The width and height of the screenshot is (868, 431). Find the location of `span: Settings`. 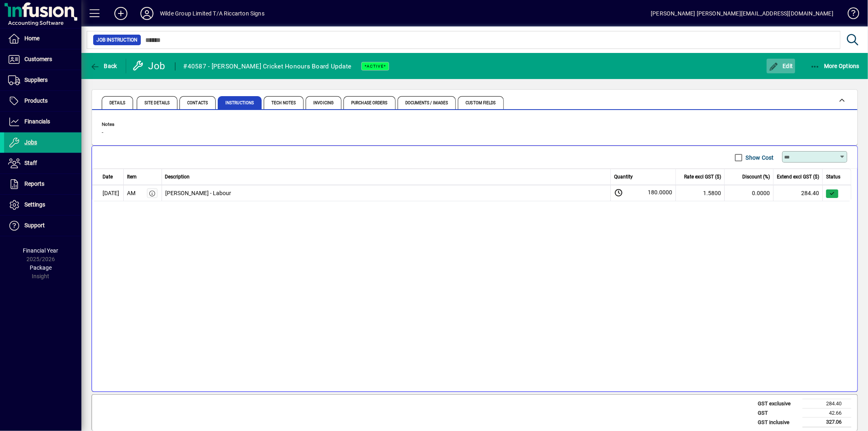

span: Settings is located at coordinates (35, 205).